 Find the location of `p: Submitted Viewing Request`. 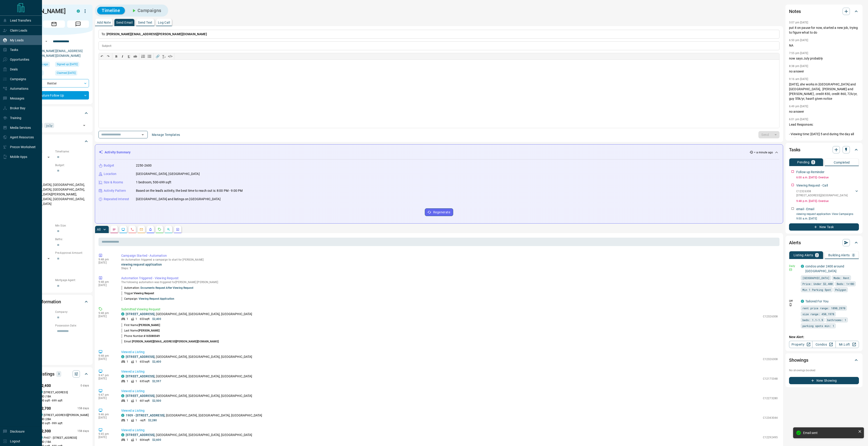

p: Submitted Viewing Request is located at coordinates (450, 309).